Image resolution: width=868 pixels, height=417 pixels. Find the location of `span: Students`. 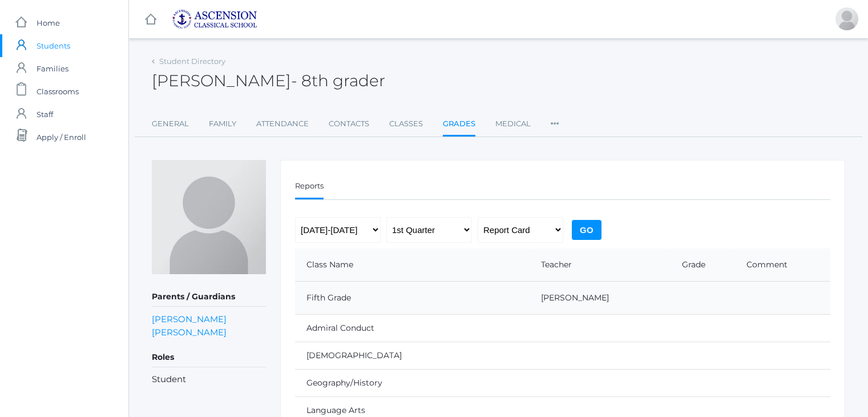

span: Students is located at coordinates (53, 46).